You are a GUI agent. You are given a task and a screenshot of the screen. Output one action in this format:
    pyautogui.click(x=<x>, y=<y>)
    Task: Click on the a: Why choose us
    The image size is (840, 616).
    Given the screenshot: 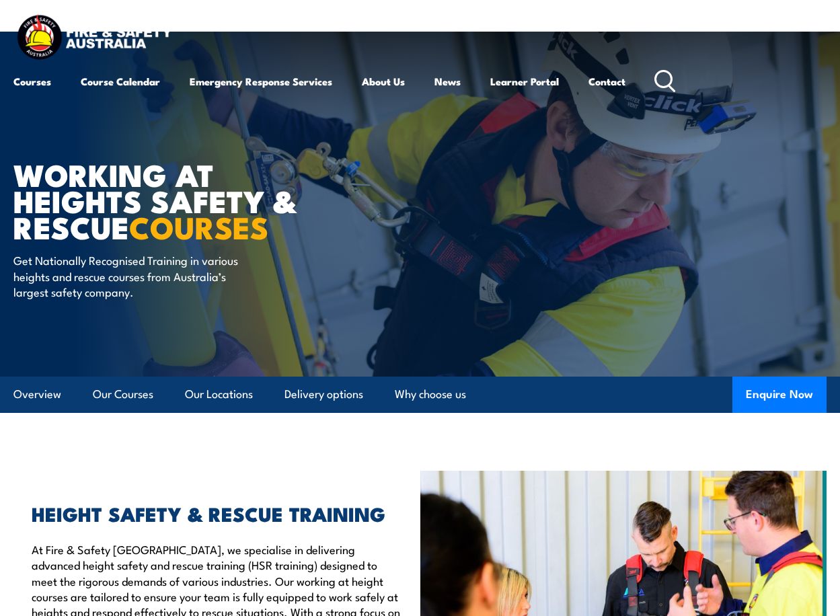 What is the action you would take?
    pyautogui.click(x=430, y=394)
    